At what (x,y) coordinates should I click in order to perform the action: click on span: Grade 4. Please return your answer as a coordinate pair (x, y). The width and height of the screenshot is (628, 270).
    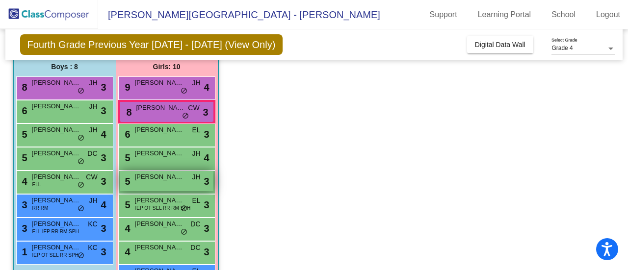
    Looking at the image, I should click on (562, 48).